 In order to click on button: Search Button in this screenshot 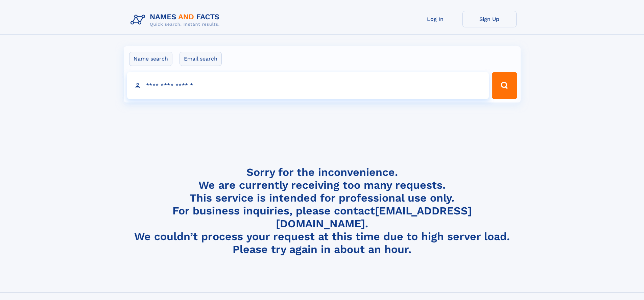, I will do `click(505, 86)`.